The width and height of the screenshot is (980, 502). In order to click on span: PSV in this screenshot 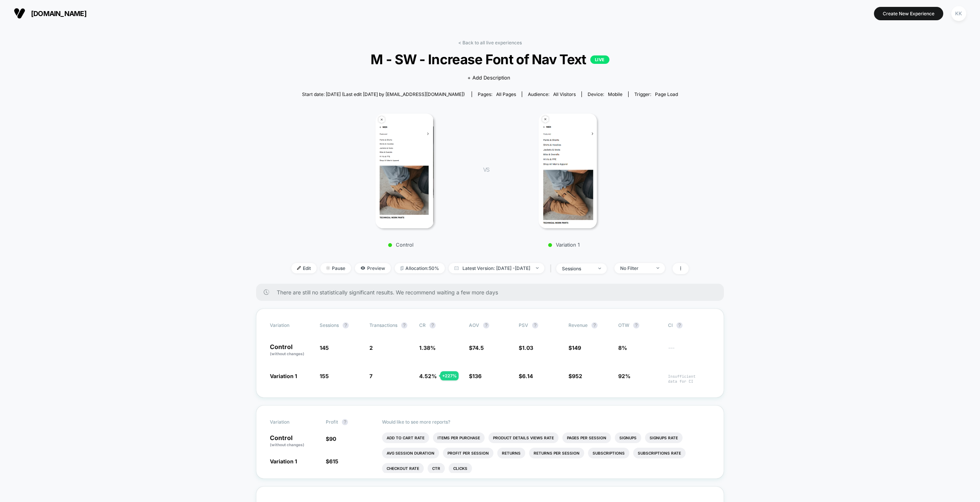, I will do `click(523, 325)`.